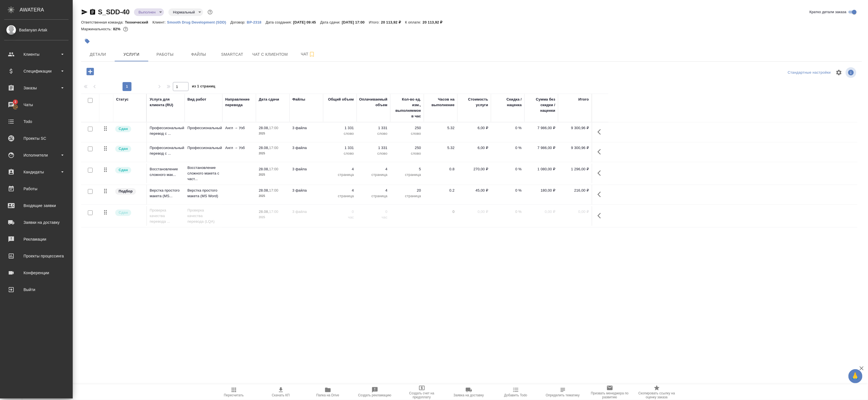 The height and width of the screenshot is (400, 868). Describe the element at coordinates (256, 22) in the screenshot. I see `p: ВР-2318` at that location.